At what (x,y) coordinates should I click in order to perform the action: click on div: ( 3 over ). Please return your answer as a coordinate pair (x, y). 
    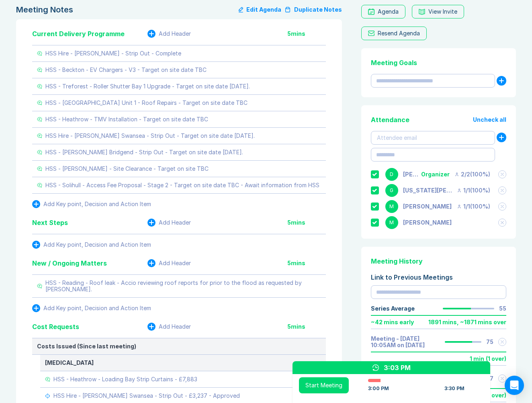
    Looking at the image, I should click on (495, 395).